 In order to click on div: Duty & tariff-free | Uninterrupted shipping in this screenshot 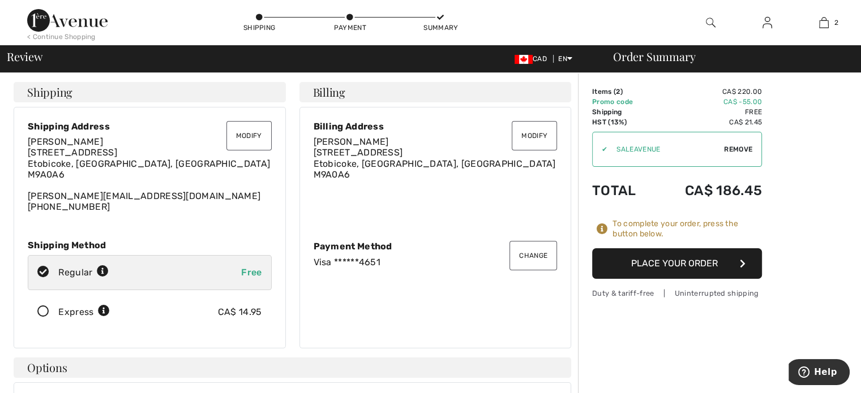, I will do `click(677, 293)`.